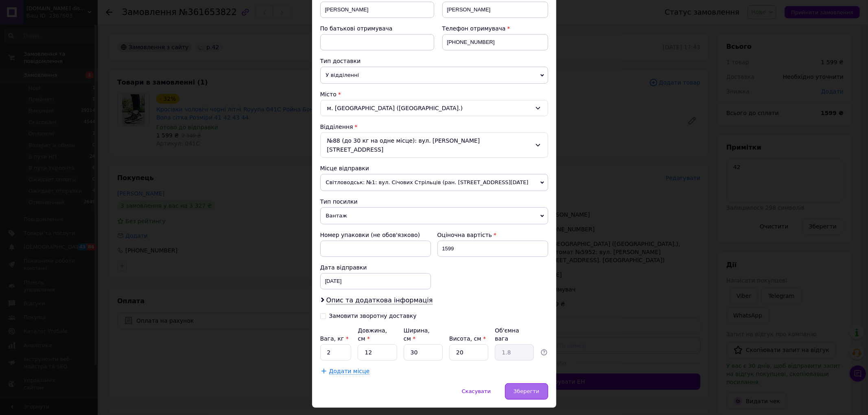 Image resolution: width=868 pixels, height=415 pixels. What do you see at coordinates (350, 371) in the screenshot?
I see `span: Додати місце` at bounding box center [350, 371].